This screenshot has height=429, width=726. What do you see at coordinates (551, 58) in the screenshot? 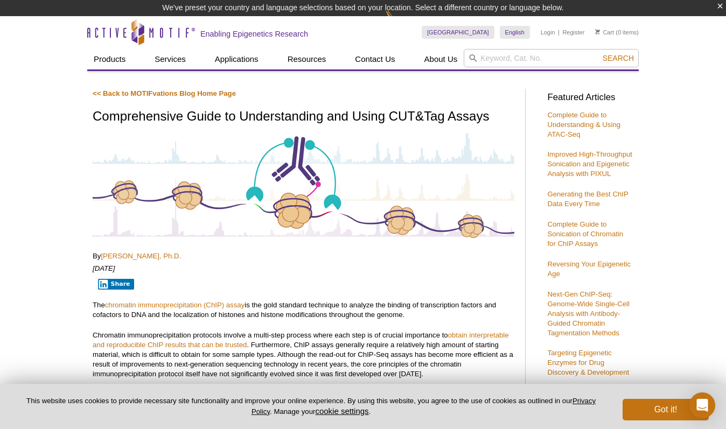
I see `input: Keyword, Cat. No.` at bounding box center [551, 58].